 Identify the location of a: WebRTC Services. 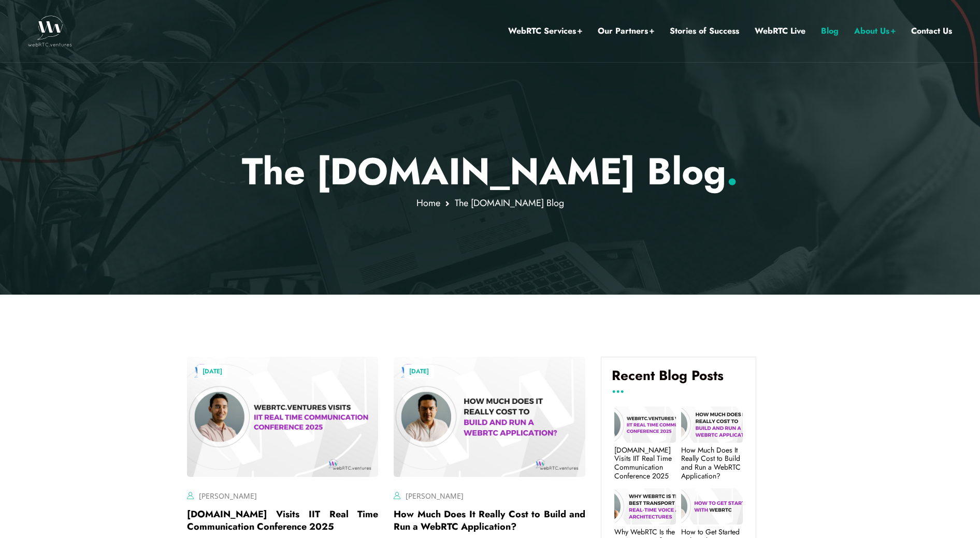
(545, 31).